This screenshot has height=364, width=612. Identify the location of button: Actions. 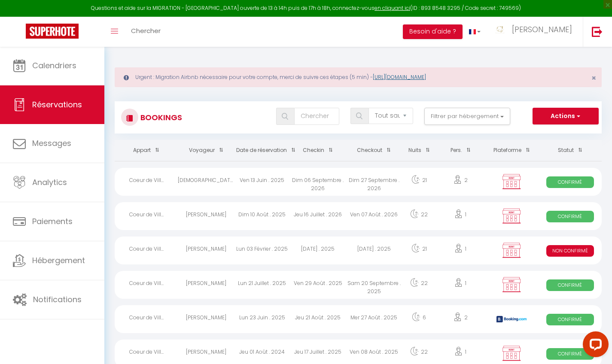
(566, 116).